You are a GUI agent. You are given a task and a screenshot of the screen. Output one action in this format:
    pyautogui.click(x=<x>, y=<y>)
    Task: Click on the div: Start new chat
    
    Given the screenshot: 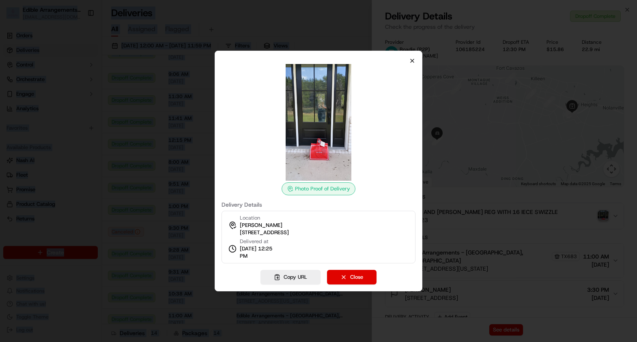 What is the action you would take?
    pyautogui.click(x=85, y=81)
    